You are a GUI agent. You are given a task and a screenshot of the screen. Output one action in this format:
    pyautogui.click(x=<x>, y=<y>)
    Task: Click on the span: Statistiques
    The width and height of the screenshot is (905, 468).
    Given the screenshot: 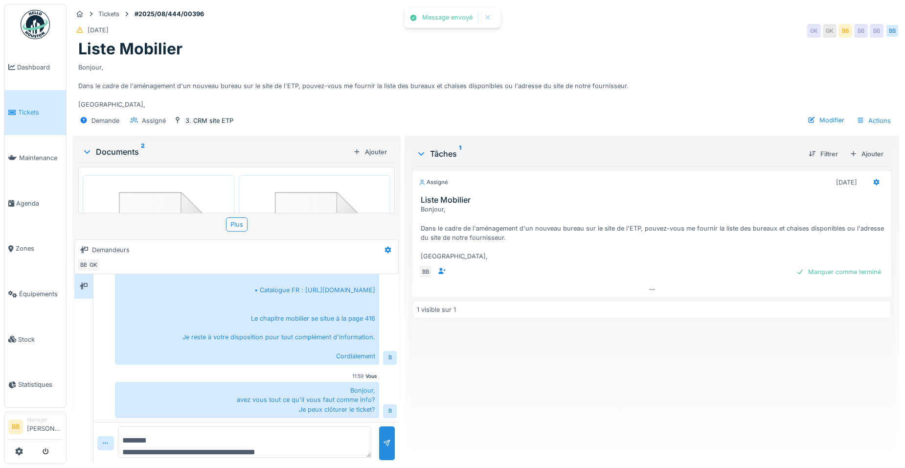 What is the action you would take?
    pyautogui.click(x=40, y=384)
    